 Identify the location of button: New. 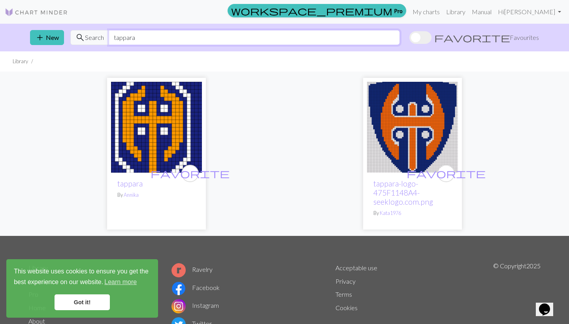
(47, 38).